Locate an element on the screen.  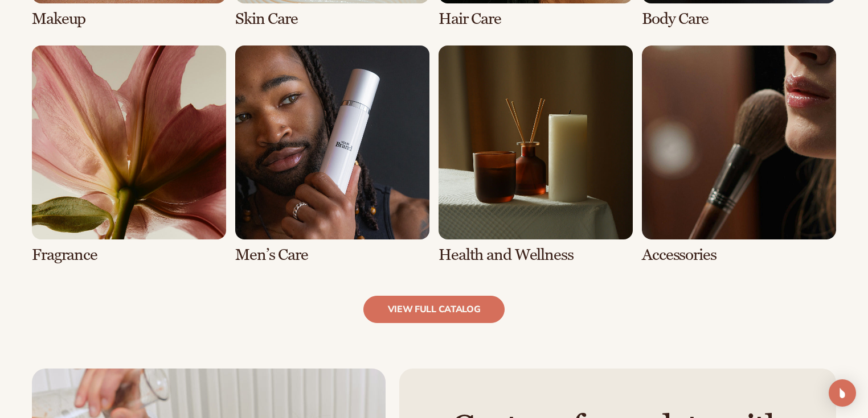
h3: Skin Care is located at coordinates (332, 18).